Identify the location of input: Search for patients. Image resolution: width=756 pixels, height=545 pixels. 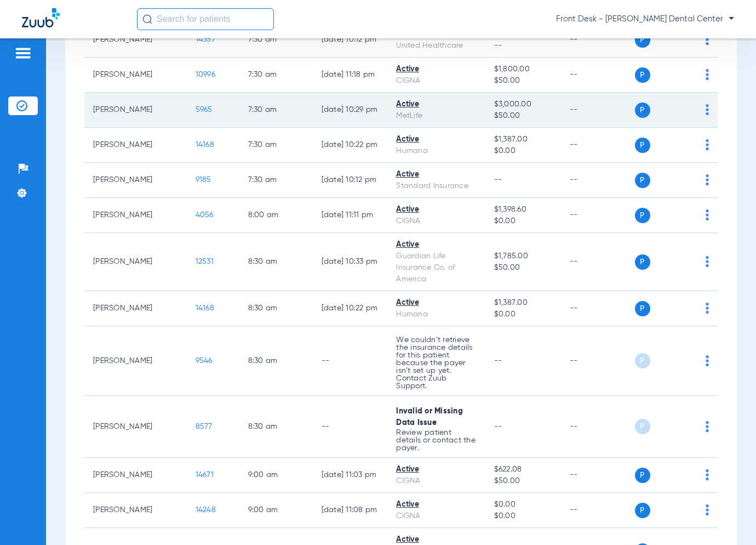
(205, 19).